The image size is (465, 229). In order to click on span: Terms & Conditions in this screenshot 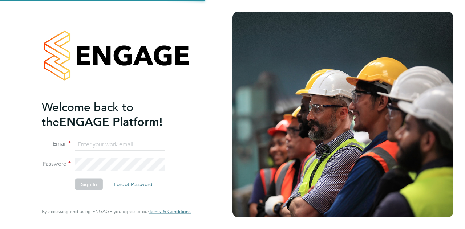, I will do `click(170, 212)`.